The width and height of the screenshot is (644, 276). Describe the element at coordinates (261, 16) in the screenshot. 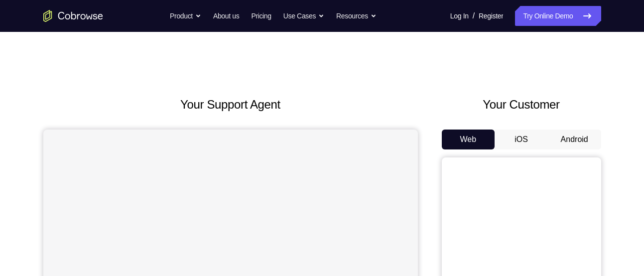

I see `a: Pricing` at that location.